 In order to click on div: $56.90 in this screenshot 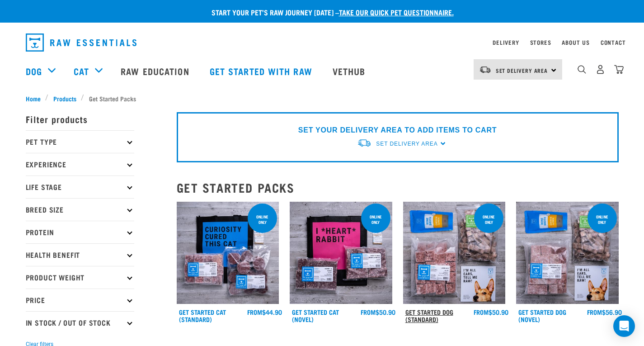, I will do `click(604, 312)`.